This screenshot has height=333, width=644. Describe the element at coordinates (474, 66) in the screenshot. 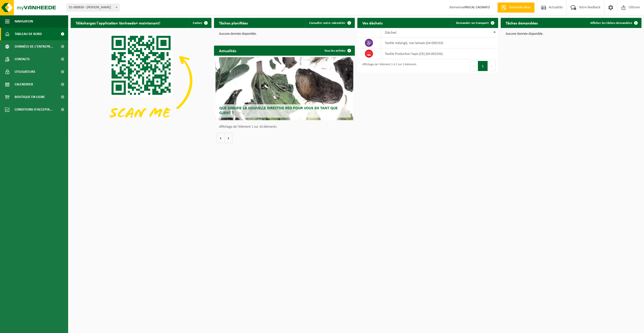

I see `button: Previous` at that location.